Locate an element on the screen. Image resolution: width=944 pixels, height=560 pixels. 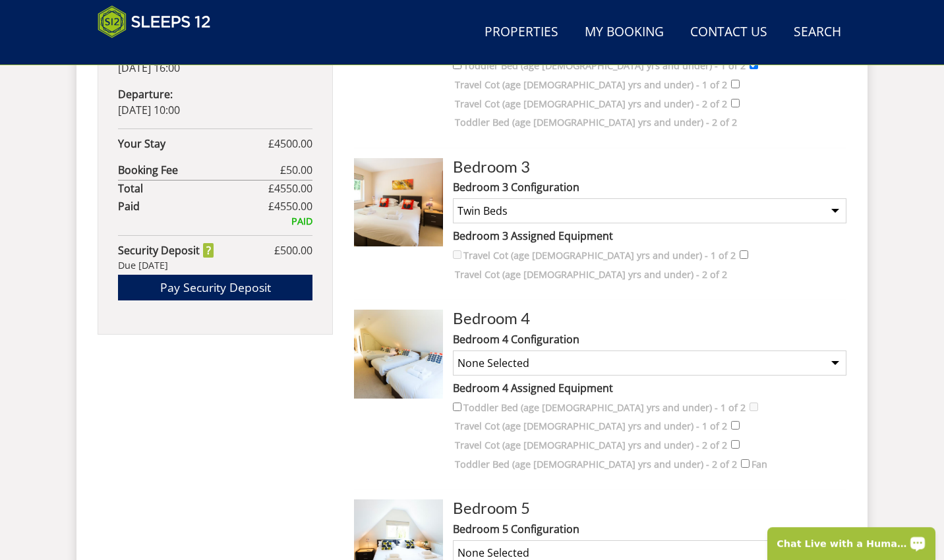
label: Bedroom 4 Assigned Equipment is located at coordinates (649, 388).